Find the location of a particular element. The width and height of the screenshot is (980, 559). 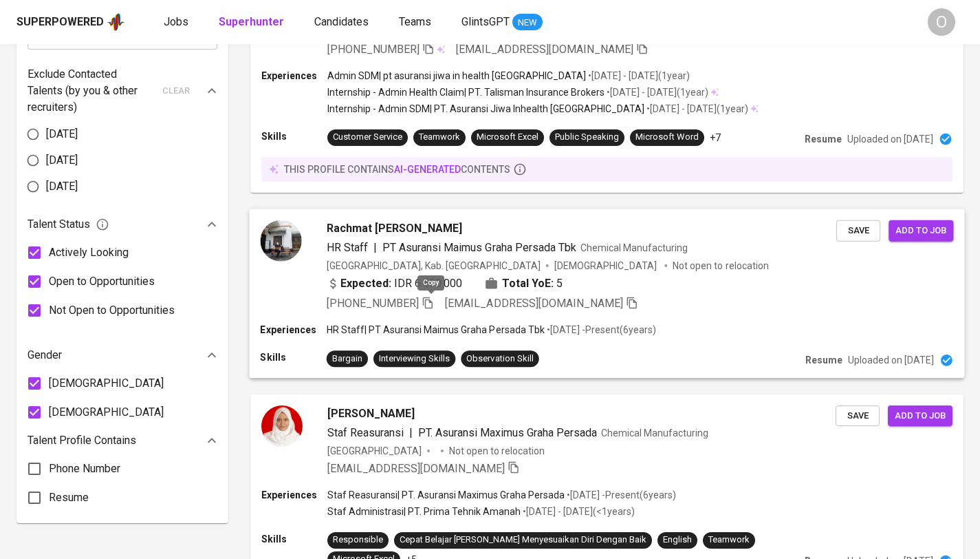

span: PT Asuransi Maimus Graha Persada Tbk is located at coordinates (480, 246).